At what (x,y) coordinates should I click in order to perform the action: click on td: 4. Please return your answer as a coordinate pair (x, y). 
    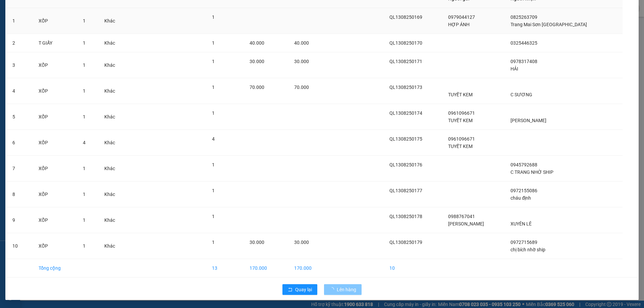
    Looking at the image, I should click on (20, 91).